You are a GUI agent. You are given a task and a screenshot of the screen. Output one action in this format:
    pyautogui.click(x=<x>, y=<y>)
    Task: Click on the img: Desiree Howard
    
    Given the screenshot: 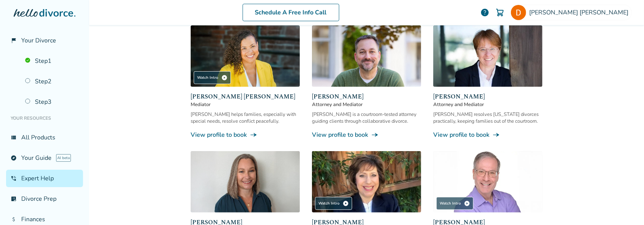 What is the action you would take?
    pyautogui.click(x=245, y=181)
    